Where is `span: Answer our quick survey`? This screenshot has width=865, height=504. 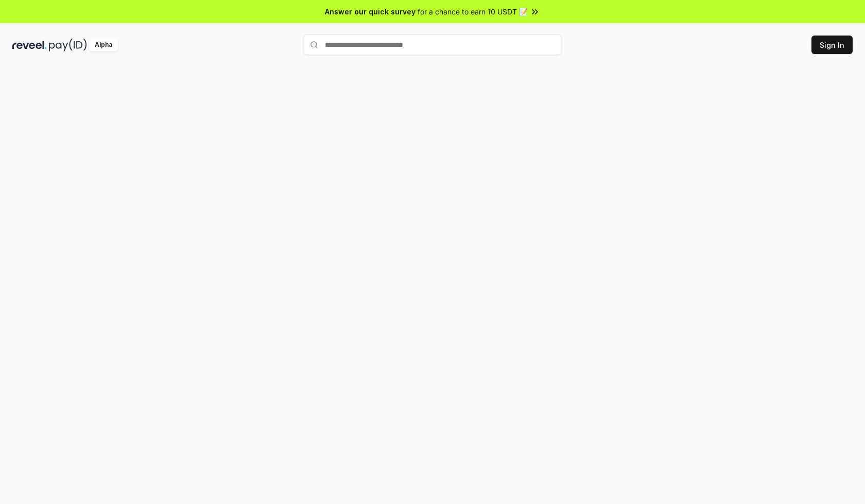 span: Answer our quick survey is located at coordinates (370, 12).